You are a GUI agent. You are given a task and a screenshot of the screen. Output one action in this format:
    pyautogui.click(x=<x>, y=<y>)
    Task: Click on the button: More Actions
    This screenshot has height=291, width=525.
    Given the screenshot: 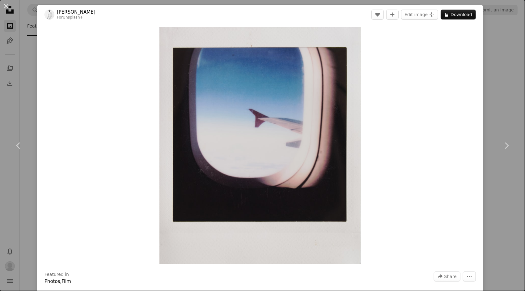 What is the action you would take?
    pyautogui.click(x=469, y=276)
    